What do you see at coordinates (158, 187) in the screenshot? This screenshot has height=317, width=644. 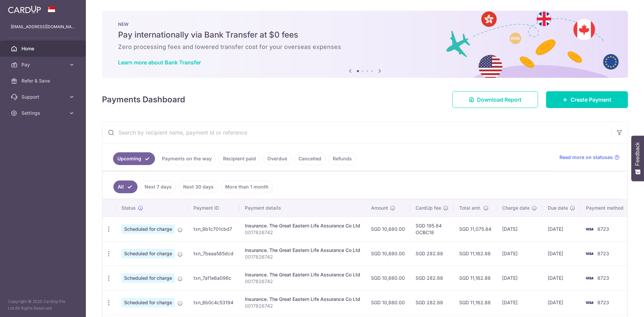 I see `a: Next 7 days` at bounding box center [158, 187].